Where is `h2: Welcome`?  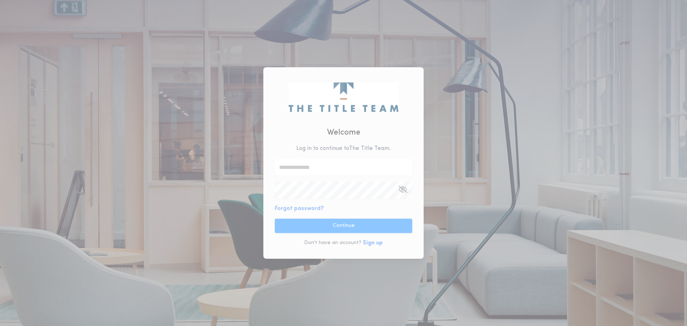 h2: Welcome is located at coordinates (343, 132).